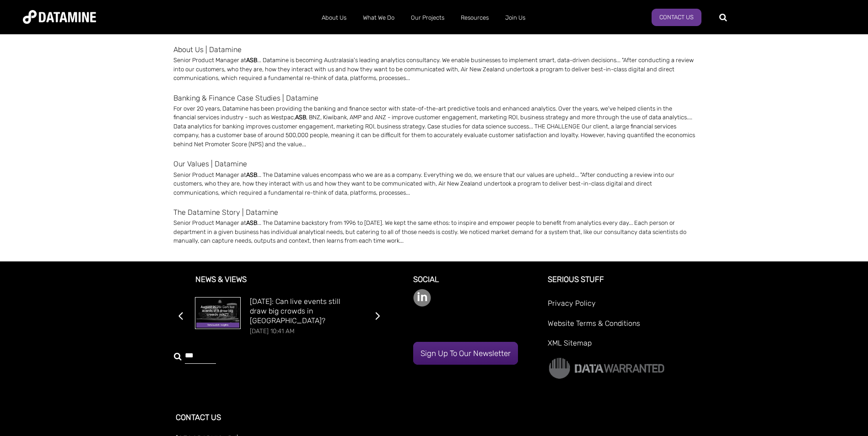 The height and width of the screenshot is (436, 868). What do you see at coordinates (434, 69) in the screenshot?
I see `p: Senior Product Manager at ... Datamine is becoming Australasia's leading analytics consultancy. W...` at bounding box center [434, 69].